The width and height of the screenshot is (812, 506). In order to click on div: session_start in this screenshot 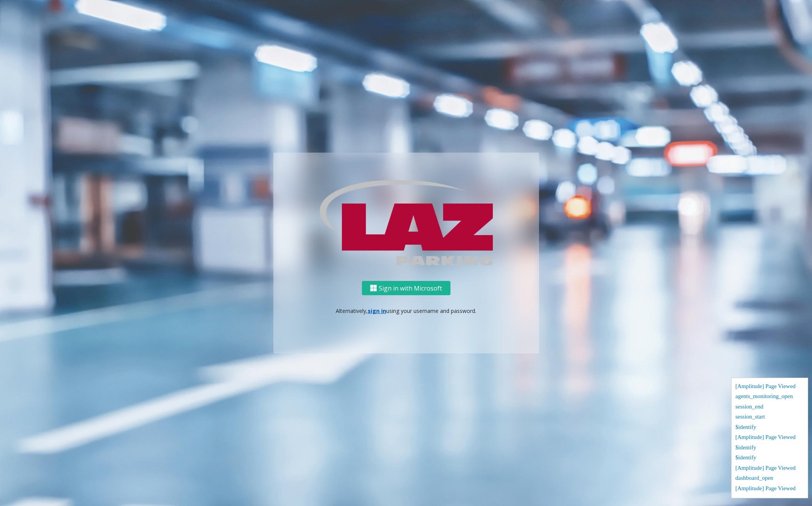, I will do `click(770, 417)`.